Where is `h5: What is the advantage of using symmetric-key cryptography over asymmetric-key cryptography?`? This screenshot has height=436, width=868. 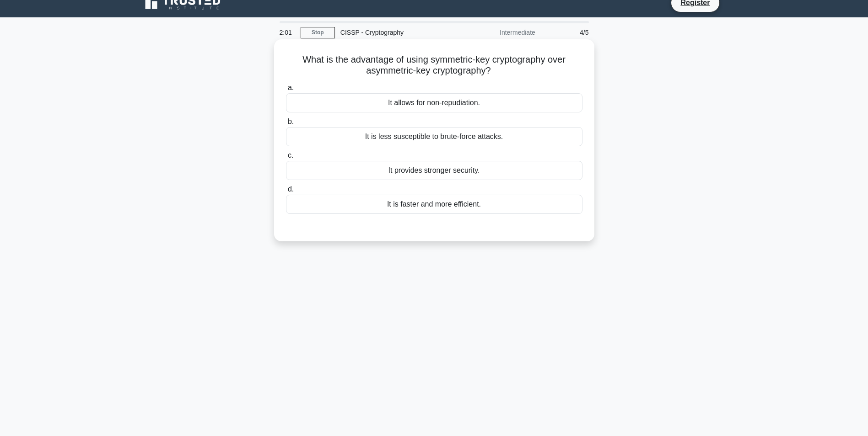 h5: What is the advantage of using symmetric-key cryptography over asymmetric-key cryptography? is located at coordinates (434, 66).